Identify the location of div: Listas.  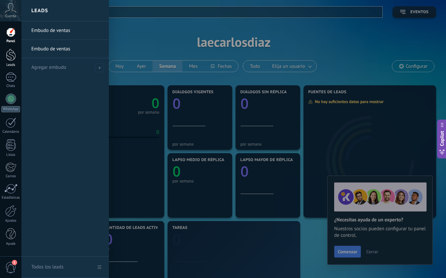
(11, 155).